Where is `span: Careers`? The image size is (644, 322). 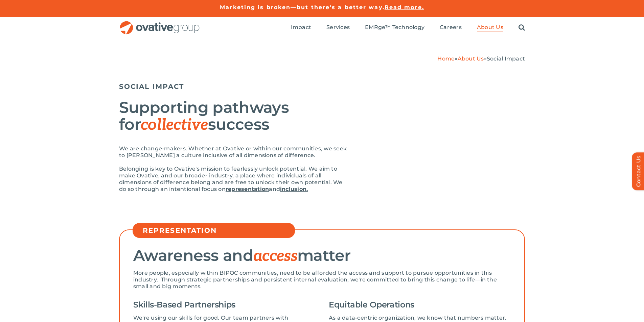 span: Careers is located at coordinates (450, 27).